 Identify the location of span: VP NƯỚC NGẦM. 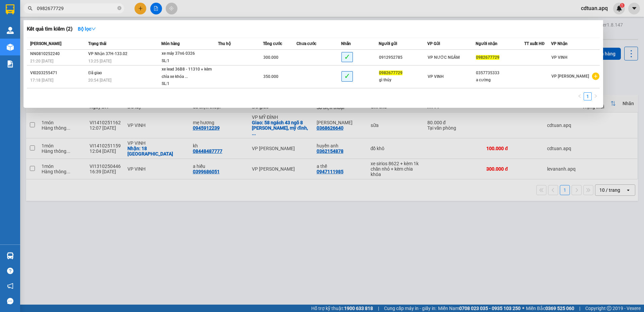
(444, 58).